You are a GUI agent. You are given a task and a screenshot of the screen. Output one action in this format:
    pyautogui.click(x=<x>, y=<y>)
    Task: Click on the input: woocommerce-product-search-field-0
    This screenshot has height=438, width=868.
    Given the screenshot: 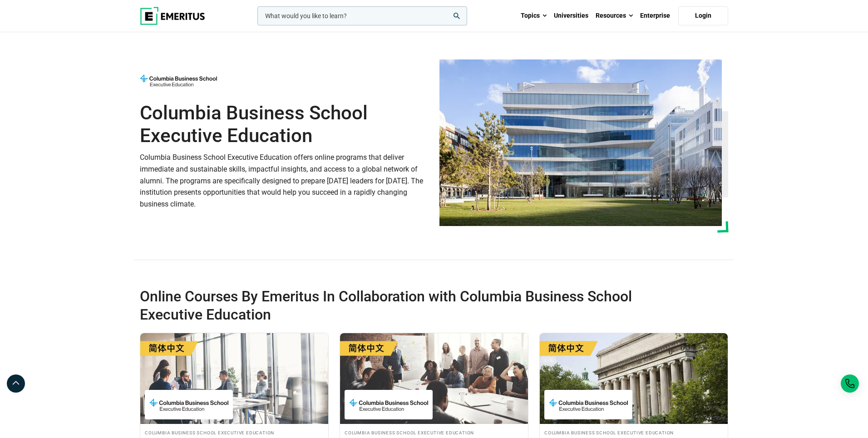 What is the action you would take?
    pyautogui.click(x=363, y=16)
    